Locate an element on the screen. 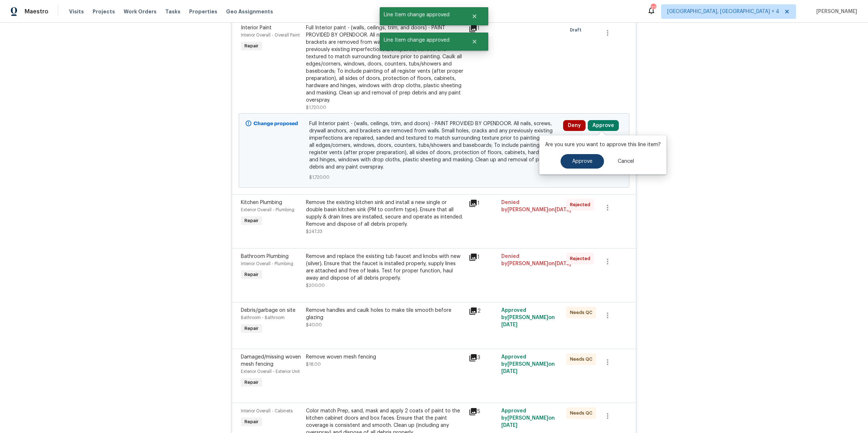  div: Remove and replace the existing tub faucet and knobs with new (silver). Ensure that the faucet is... is located at coordinates (385, 268).